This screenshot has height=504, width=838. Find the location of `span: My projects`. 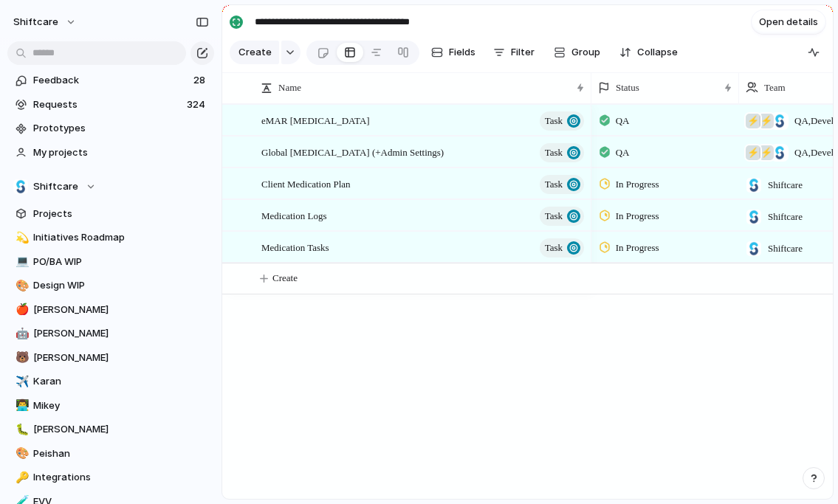

span: My projects is located at coordinates (121, 153).